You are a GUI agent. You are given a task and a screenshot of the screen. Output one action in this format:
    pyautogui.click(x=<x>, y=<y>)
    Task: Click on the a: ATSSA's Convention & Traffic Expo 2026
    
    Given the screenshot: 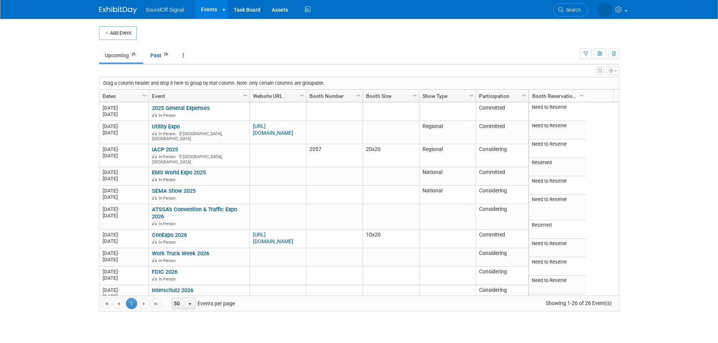 What is the action you would take?
    pyautogui.click(x=194, y=213)
    